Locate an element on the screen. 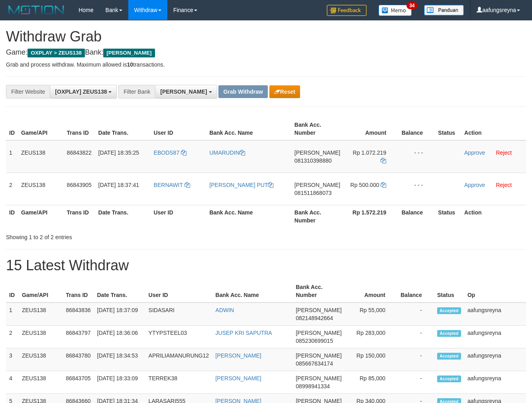 This screenshot has height=403, width=532. th: Trans ID is located at coordinates (79, 216).